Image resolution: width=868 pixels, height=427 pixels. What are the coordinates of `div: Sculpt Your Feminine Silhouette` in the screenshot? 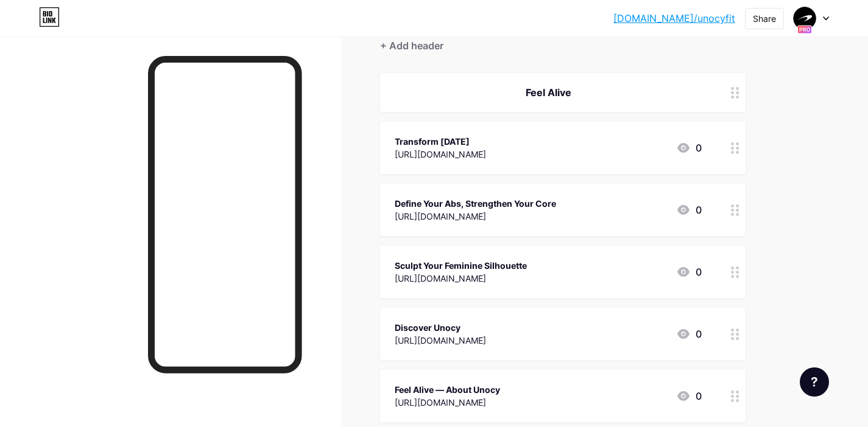 It's located at (461, 266).